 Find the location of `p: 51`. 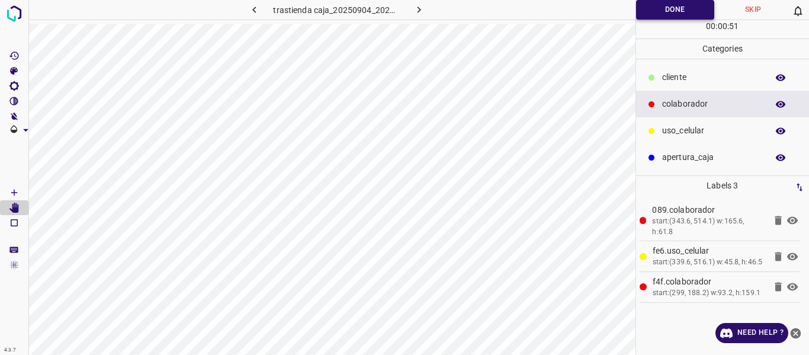

p: 51 is located at coordinates (734, 26).